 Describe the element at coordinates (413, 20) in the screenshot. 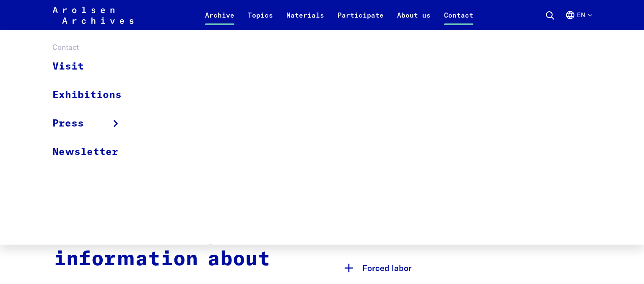

I see `a: About us` at that location.